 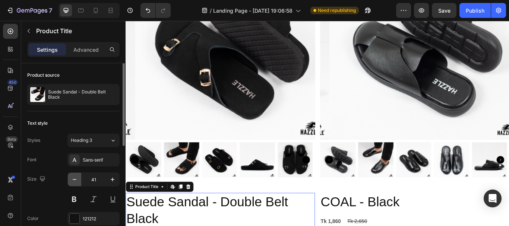 What do you see at coordinates (47, 50) in the screenshot?
I see `p: Settings` at bounding box center [47, 50].